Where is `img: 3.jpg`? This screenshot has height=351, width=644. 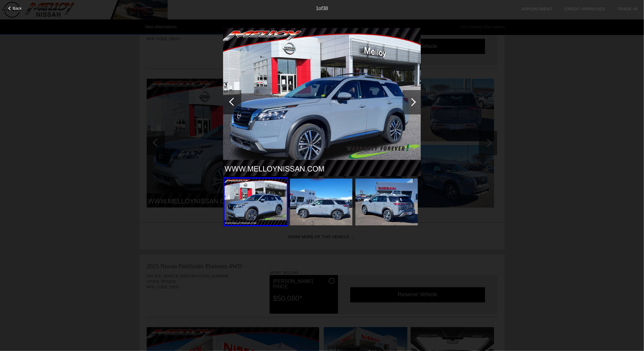 img: 3.jpg is located at coordinates (387, 202).